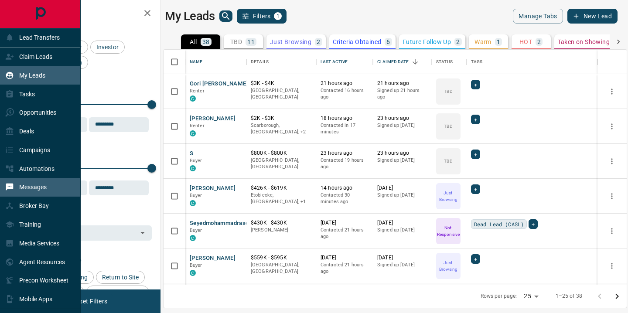 The image size is (628, 313). Describe the element at coordinates (345, 198) in the screenshot. I see `p: Contacted 30 minutes ago` at that location.